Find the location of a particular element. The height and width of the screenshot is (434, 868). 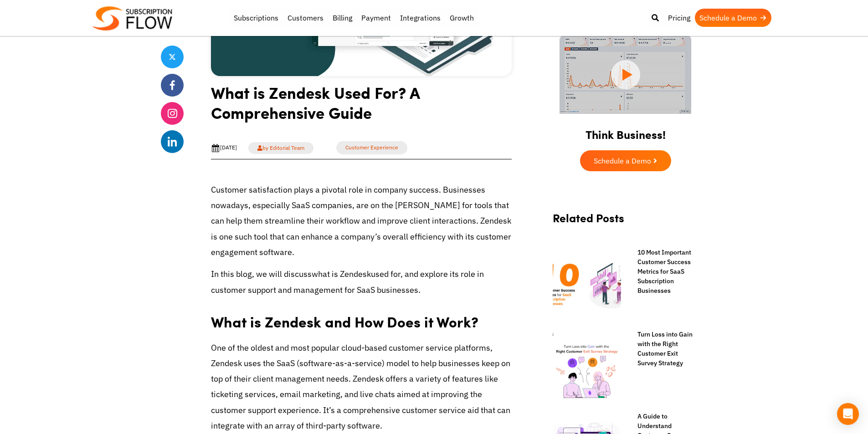

span: what is Zendesk is located at coordinates (341, 274).